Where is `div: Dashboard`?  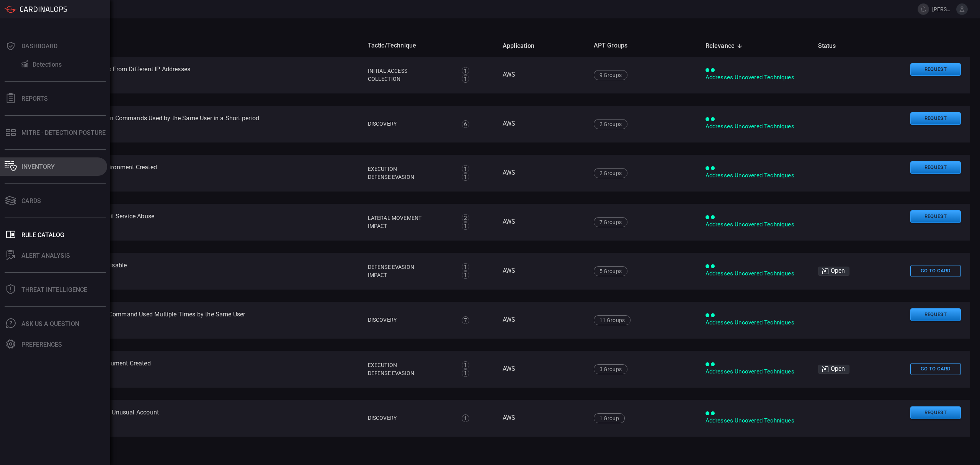 div: Dashboard is located at coordinates (39, 46).